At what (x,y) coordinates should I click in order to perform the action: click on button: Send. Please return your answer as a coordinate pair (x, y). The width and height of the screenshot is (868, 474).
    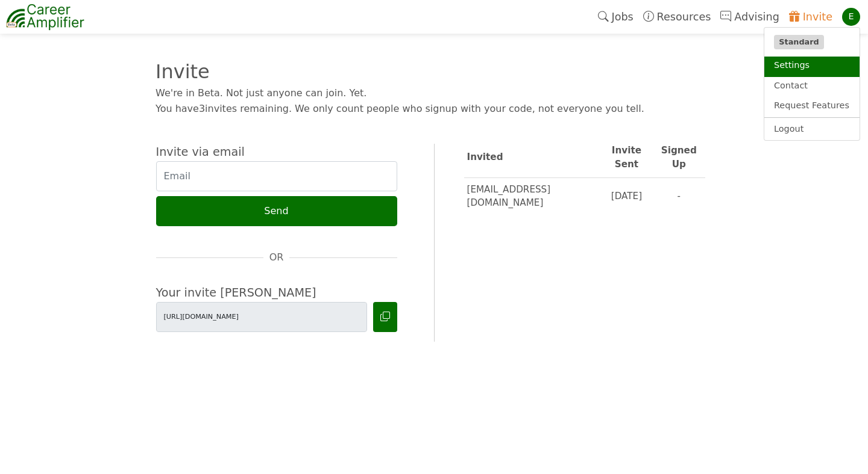
    Looking at the image, I should click on (276, 211).